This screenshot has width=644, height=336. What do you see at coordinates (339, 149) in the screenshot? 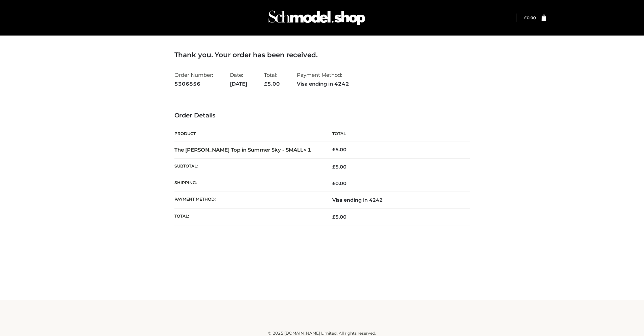
I see `bdi: 5.00` at bounding box center [339, 149].